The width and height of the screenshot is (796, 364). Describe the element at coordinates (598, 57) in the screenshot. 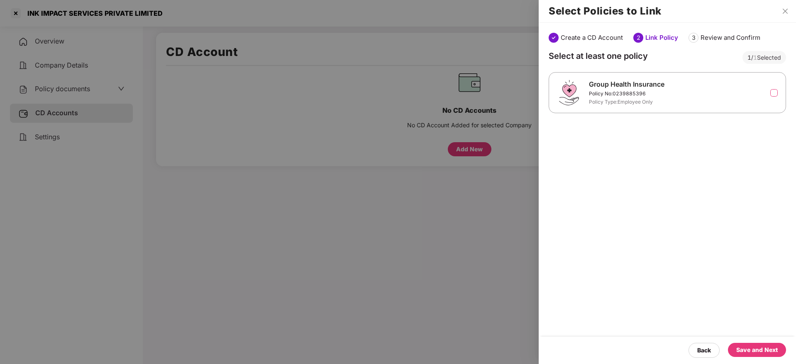

I see `div: Select at least one policy` at that location.